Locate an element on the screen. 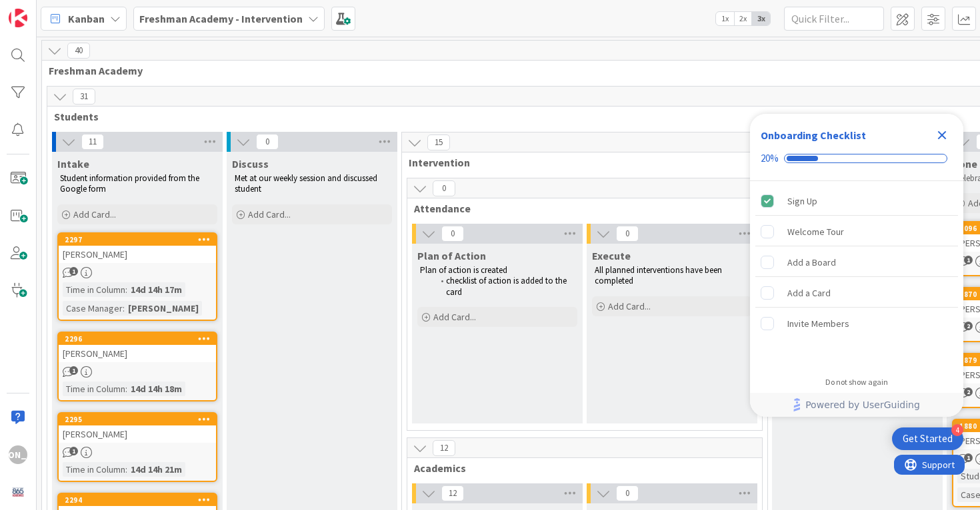 This screenshot has height=510, width=980. div: Sign Up is located at coordinates (802, 201).